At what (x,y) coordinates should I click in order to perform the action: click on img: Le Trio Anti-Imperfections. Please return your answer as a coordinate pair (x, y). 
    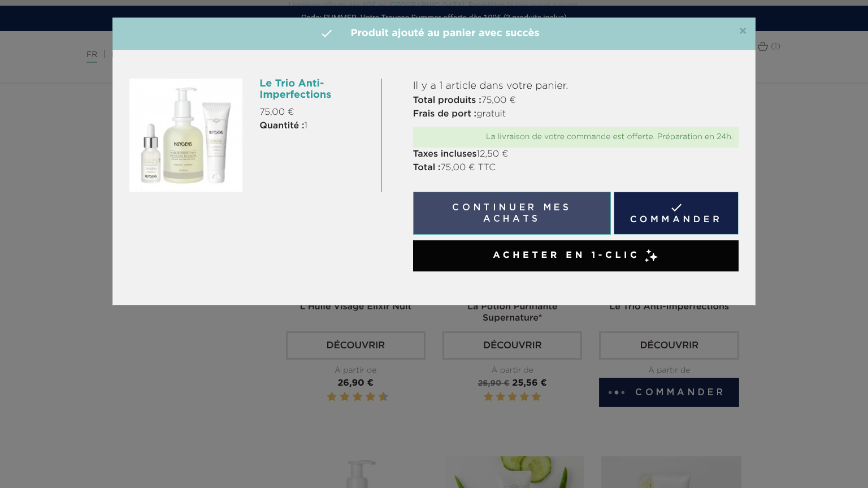
    Looking at the image, I should click on (186, 135).